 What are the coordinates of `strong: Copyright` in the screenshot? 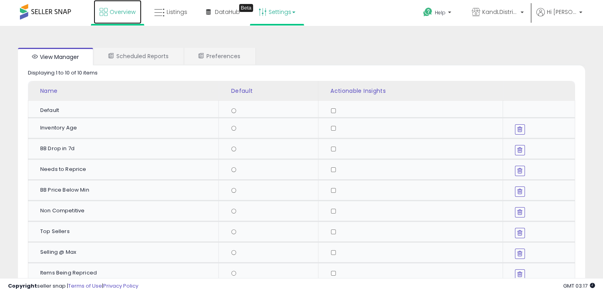 It's located at (22, 286).